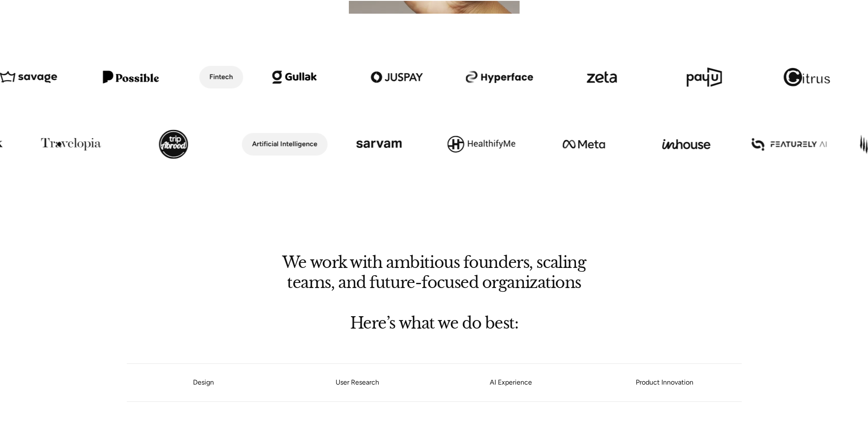 Image resolution: width=868 pixels, height=435 pixels. Describe the element at coordinates (221, 77) in the screenshot. I see `div: Fintech` at that location.